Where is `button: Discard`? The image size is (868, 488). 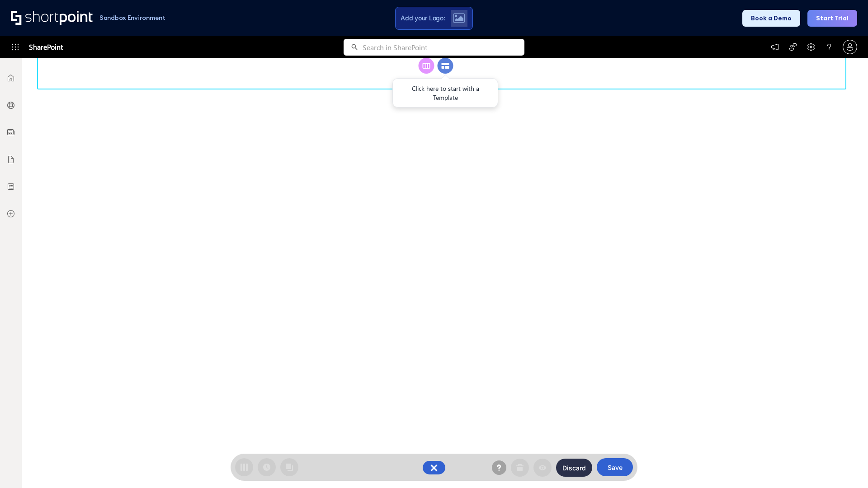
button: Discard is located at coordinates (574, 468).